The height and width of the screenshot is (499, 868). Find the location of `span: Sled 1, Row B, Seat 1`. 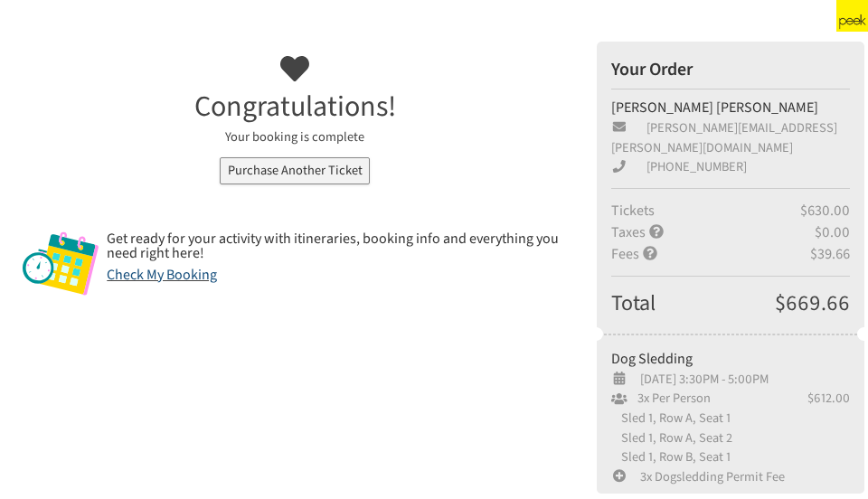

span: Sled 1, Row B, Seat 1 is located at coordinates (671, 456).